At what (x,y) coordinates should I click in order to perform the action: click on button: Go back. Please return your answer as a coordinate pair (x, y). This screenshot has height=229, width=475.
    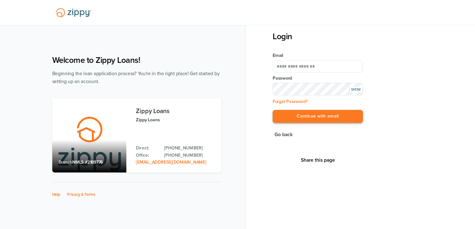
    Looking at the image, I should click on (283, 135).